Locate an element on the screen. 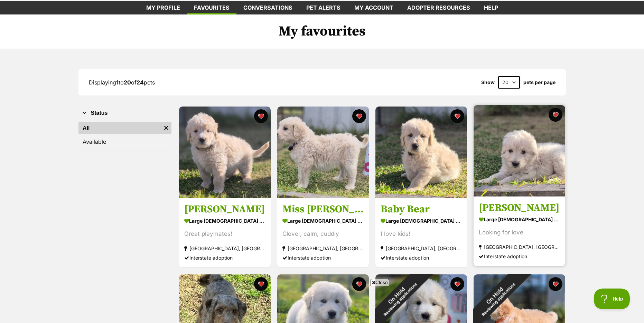  button: Status is located at coordinates (124, 113).